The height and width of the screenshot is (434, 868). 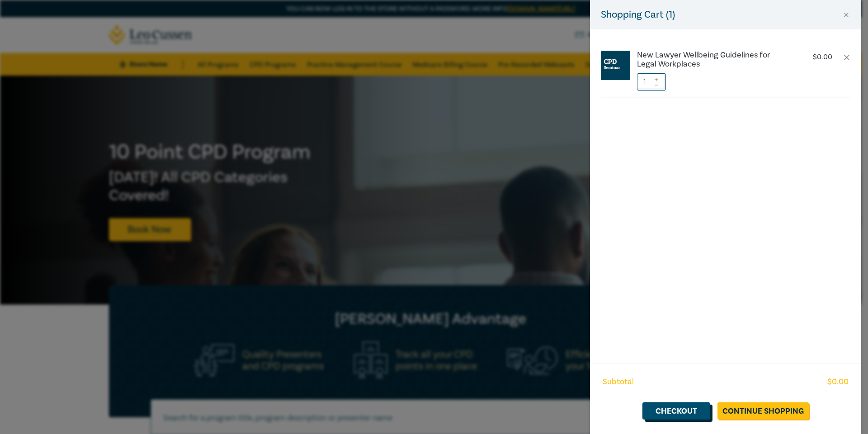 What do you see at coordinates (652, 82) in the screenshot?
I see `input: 1` at bounding box center [652, 82].